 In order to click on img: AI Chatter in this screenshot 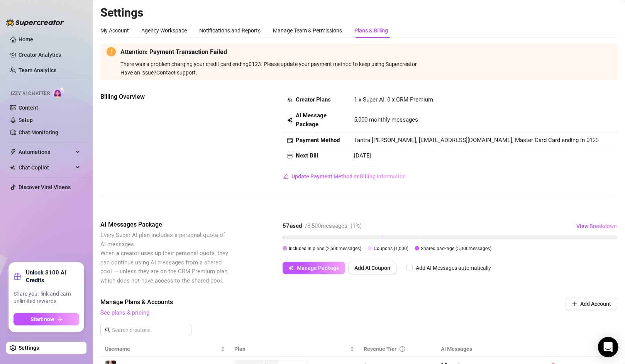, I will do `click(59, 92)`.